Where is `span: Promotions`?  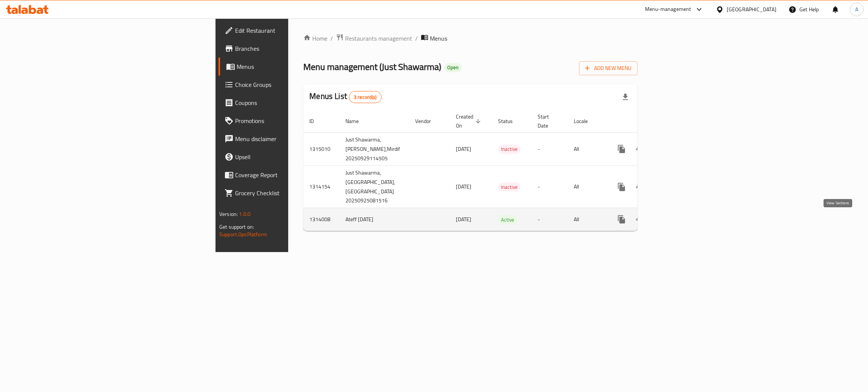 span: Promotions is located at coordinates (294, 121).